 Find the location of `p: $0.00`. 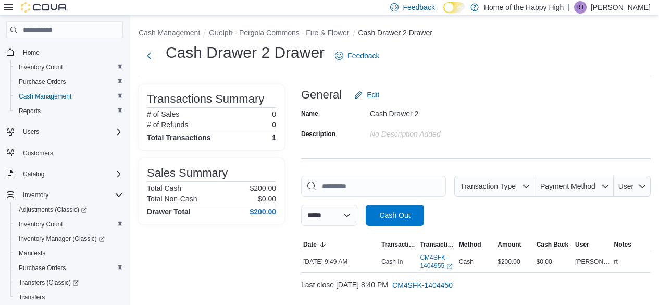

p: $0.00 is located at coordinates (267, 198).